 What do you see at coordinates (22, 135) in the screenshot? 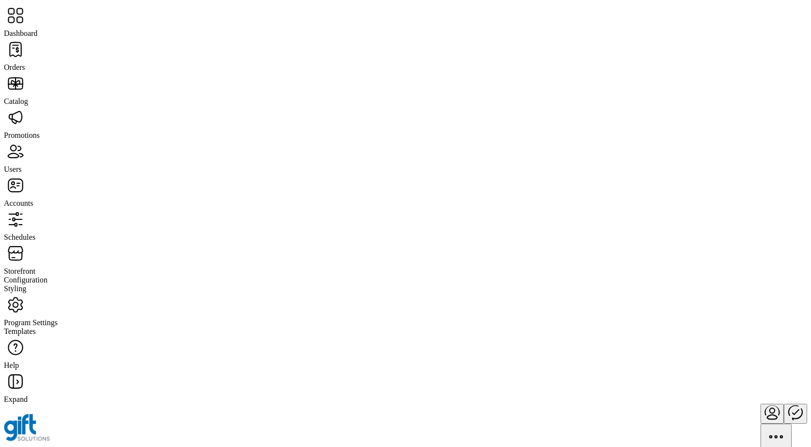
I see `span: Promotions` at bounding box center [22, 135].